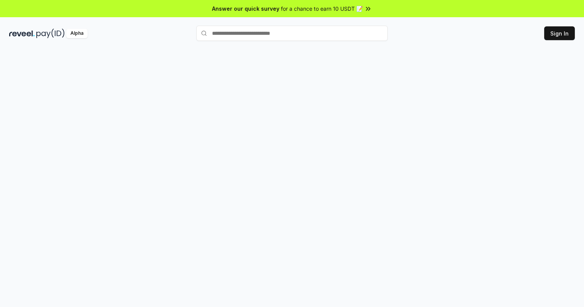 This screenshot has height=307, width=584. Describe the element at coordinates (50, 33) in the screenshot. I see `img: pay_id` at that location.